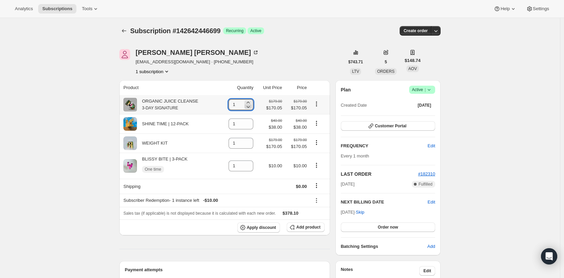  Describe the element at coordinates (360, 212) in the screenshot. I see `button: Skip` at that location.